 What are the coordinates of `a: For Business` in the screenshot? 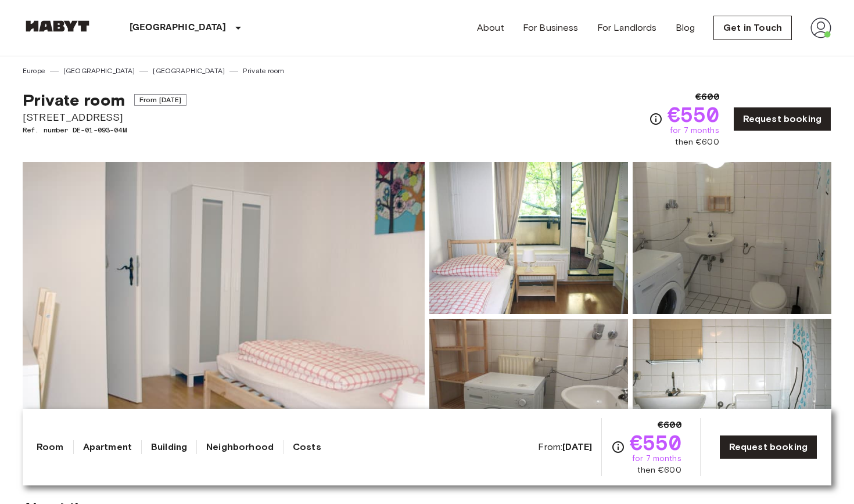 It's located at (550, 28).